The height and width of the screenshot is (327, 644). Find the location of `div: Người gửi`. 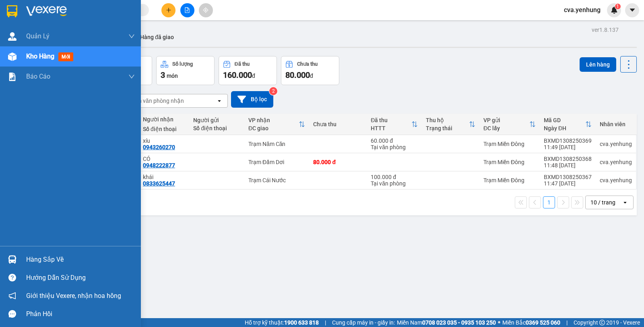

div: Người gửi is located at coordinates (217, 120).